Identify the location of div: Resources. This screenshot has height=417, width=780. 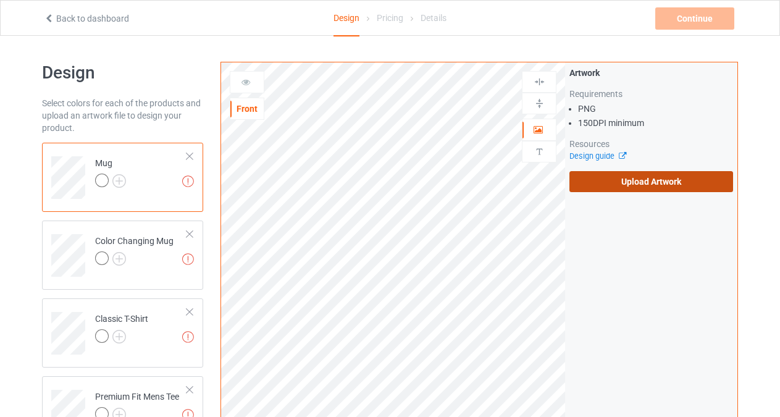
(651, 144).